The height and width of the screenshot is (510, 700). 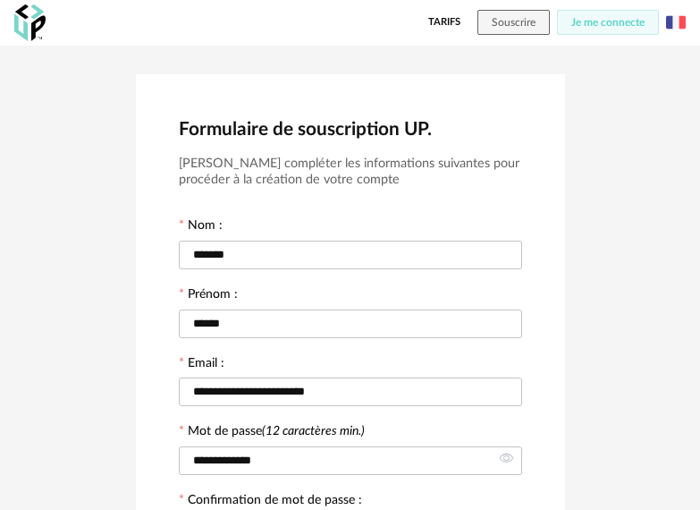 What do you see at coordinates (201, 365) in the screenshot?
I see `label: Email :` at bounding box center [201, 365].